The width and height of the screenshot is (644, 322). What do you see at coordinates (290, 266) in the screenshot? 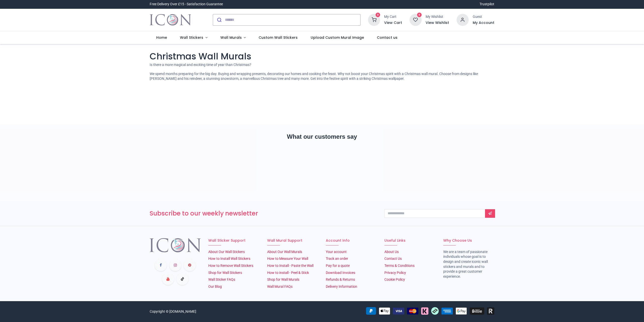
I see `a: How to Install - Paste the Wall` at bounding box center [290, 266].